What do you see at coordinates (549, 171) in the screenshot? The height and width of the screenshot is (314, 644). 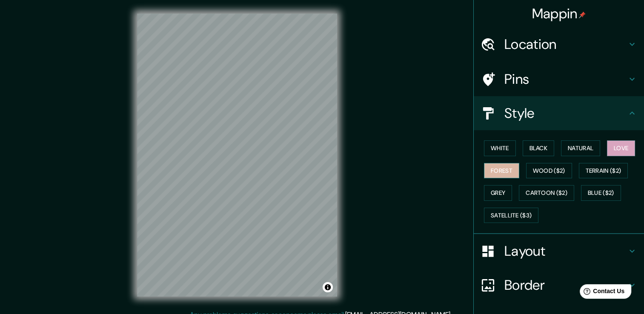 I see `button: Wood ($2)` at bounding box center [549, 171].